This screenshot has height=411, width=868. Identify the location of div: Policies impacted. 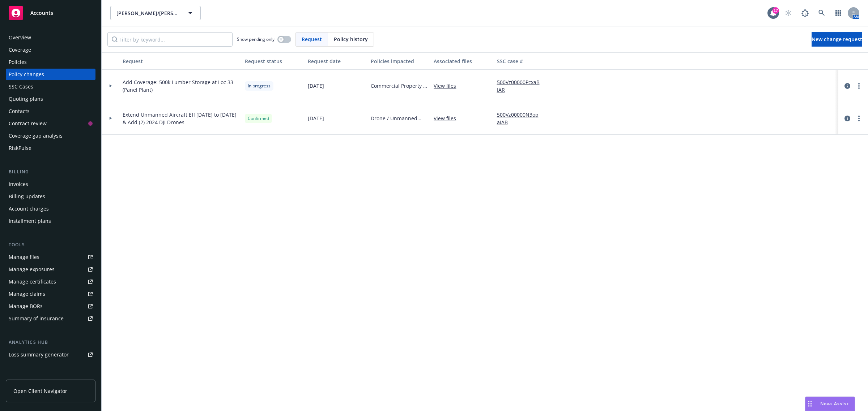
(399, 61).